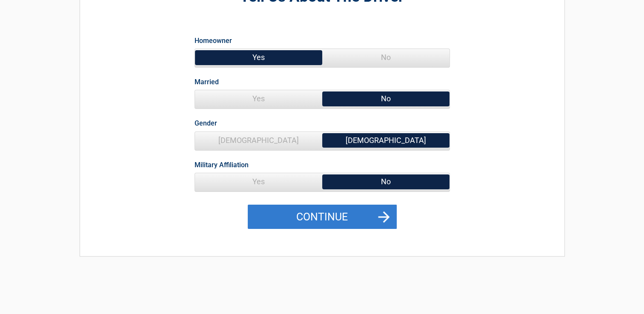 This screenshot has height=314, width=644. Describe the element at coordinates (206, 82) in the screenshot. I see `label: Married` at that location.